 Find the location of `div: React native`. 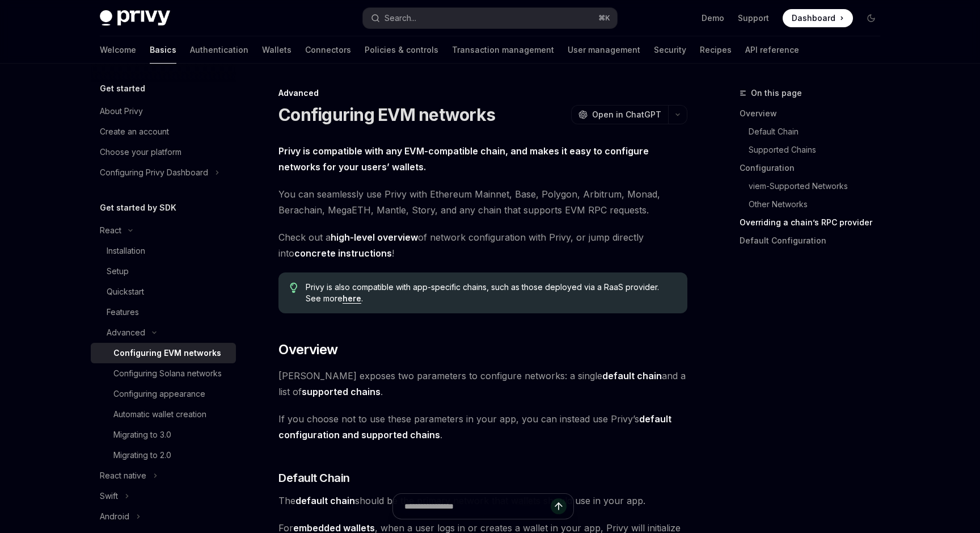

div: React native is located at coordinates (123, 475).